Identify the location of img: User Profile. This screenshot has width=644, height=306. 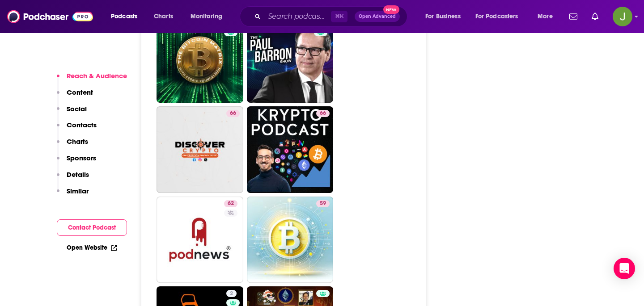
(623, 17).